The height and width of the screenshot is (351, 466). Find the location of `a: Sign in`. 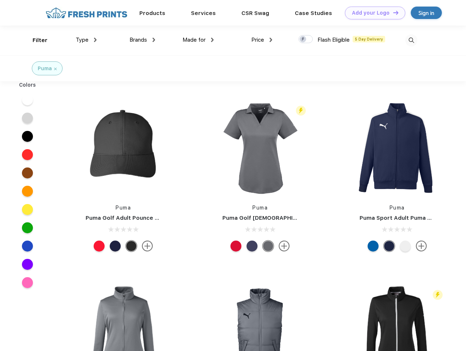

a: Sign in is located at coordinates (426, 13).